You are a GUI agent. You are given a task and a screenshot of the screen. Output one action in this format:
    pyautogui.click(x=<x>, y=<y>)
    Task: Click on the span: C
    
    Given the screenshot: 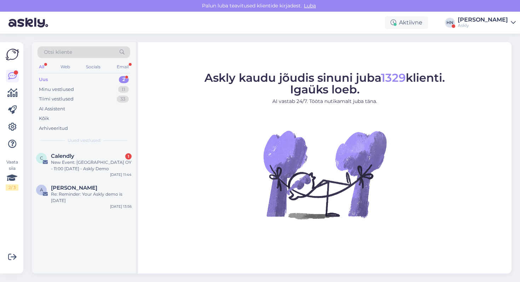 What is the action you would take?
    pyautogui.click(x=41, y=158)
    